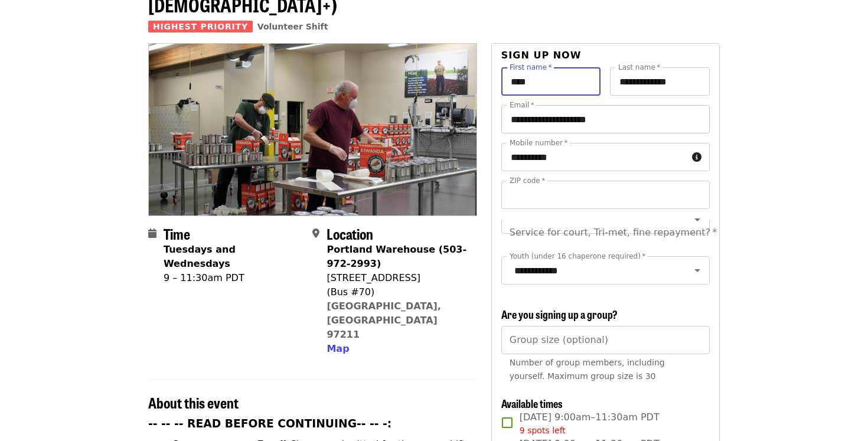 This screenshot has height=441, width=868. I want to click on input: First name, so click(551, 82).